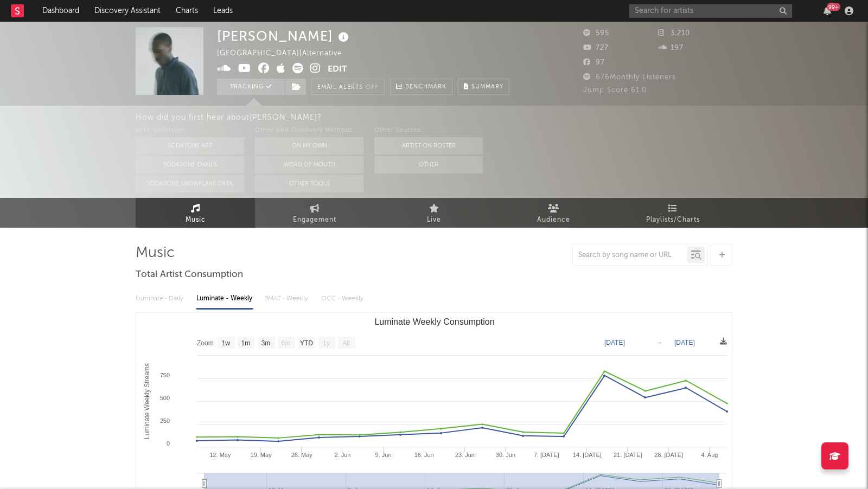 The height and width of the screenshot is (489, 868). Describe the element at coordinates (428, 131) in the screenshot. I see `div: Other Sources` at that location.